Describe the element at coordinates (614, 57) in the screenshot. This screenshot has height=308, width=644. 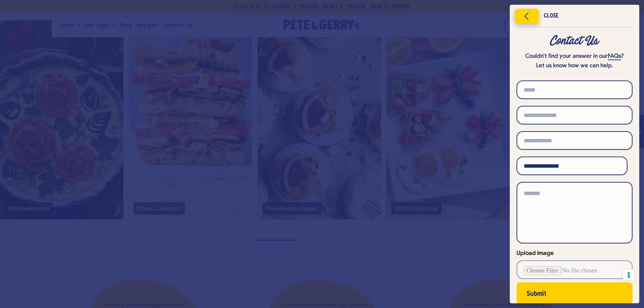
I see `a: FAQs` at that location.